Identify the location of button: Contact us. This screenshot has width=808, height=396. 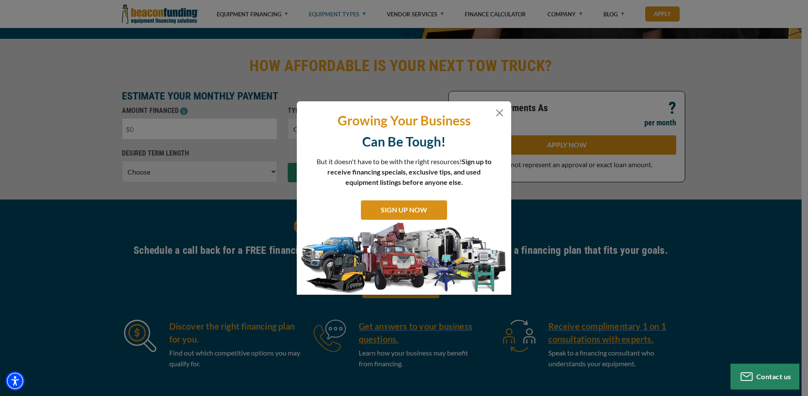
(765, 376).